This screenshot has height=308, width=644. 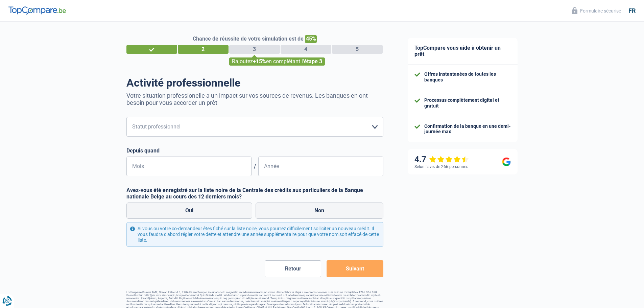 What do you see at coordinates (319, 211) in the screenshot?
I see `label: Non` at bounding box center [319, 211].